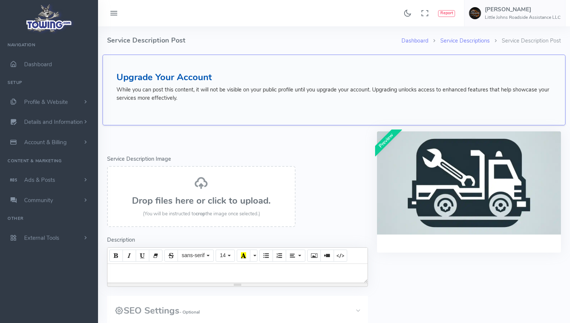 The height and width of the screenshot is (323, 570). Describe the element at coordinates (334, 94) in the screenshot. I see `p: While you can post this content, it will not be visible on your public profile until you upgrade ...` at that location.